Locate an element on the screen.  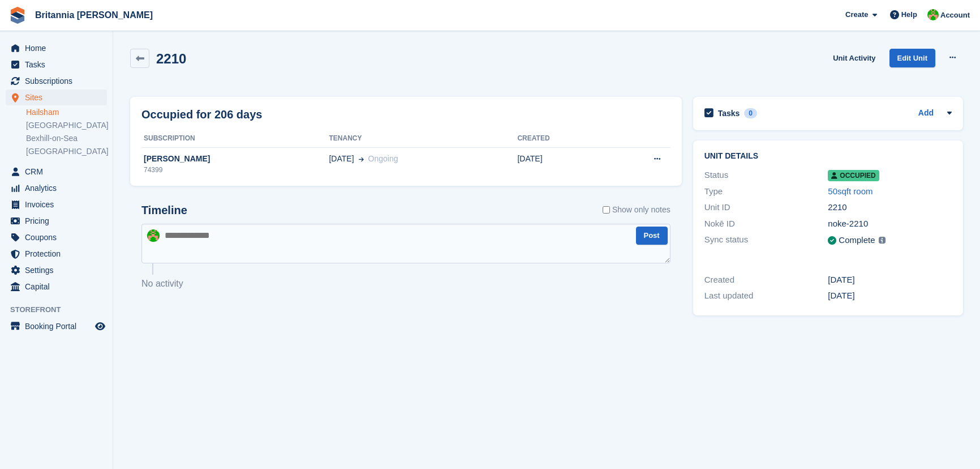
span: Tasks is located at coordinates (59, 65).